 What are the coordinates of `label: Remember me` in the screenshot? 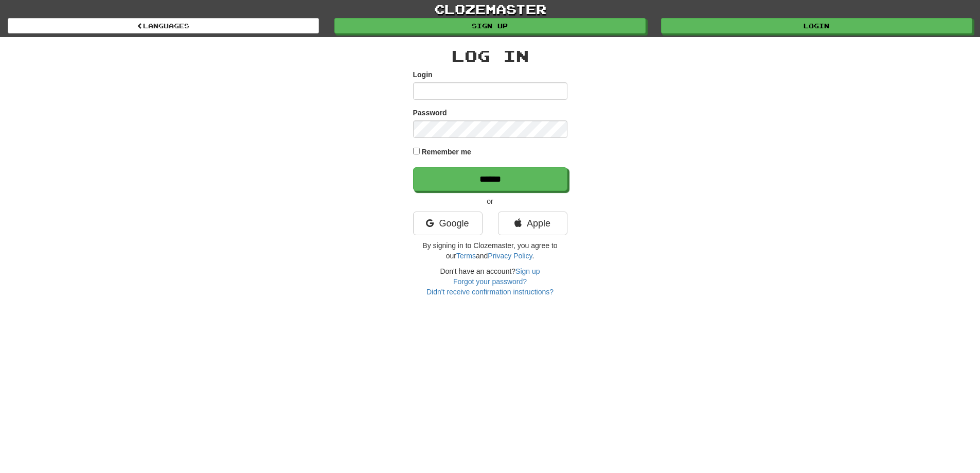 It's located at (446, 152).